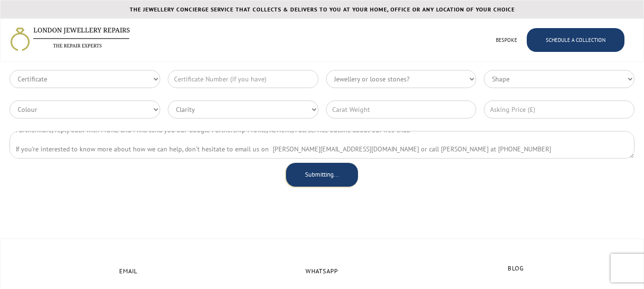  I want to click on a: SCHEDULE A COLLECTION, so click(576, 40).